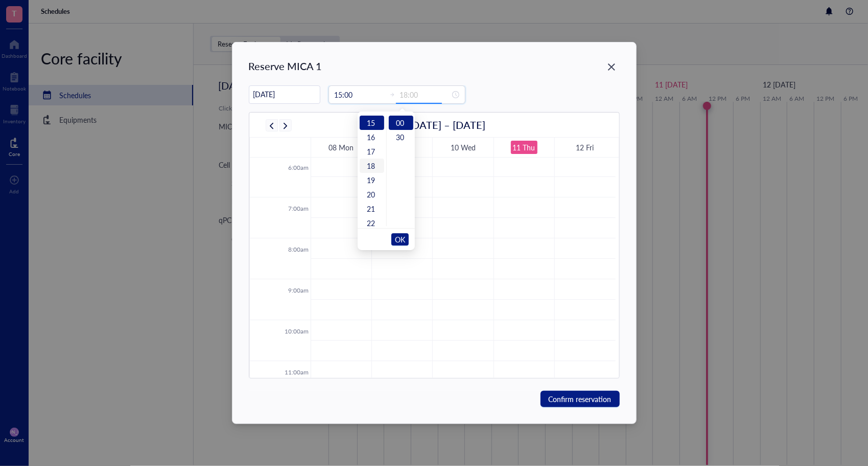 The height and width of the screenshot is (466, 868). What do you see at coordinates (585, 147) in the screenshot?
I see `div: 12 Fri` at bounding box center [585, 147].